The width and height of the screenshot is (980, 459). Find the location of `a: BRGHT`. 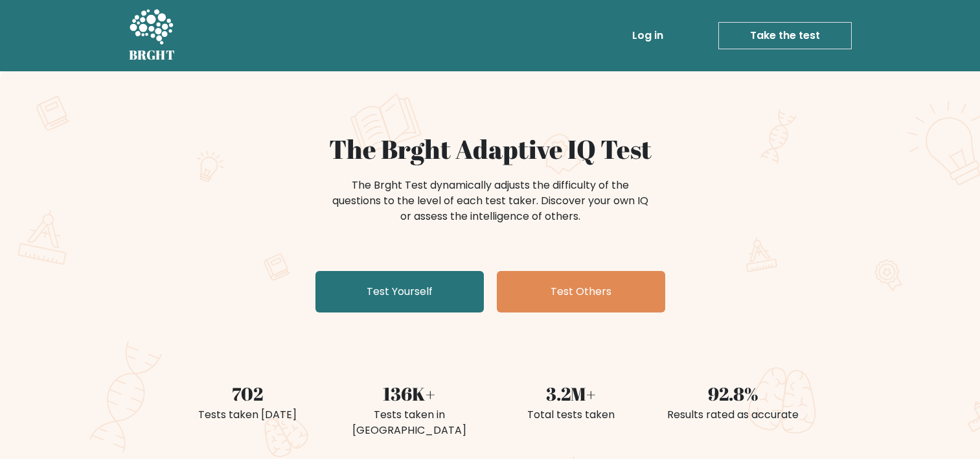

a: BRGHT is located at coordinates (152, 35).